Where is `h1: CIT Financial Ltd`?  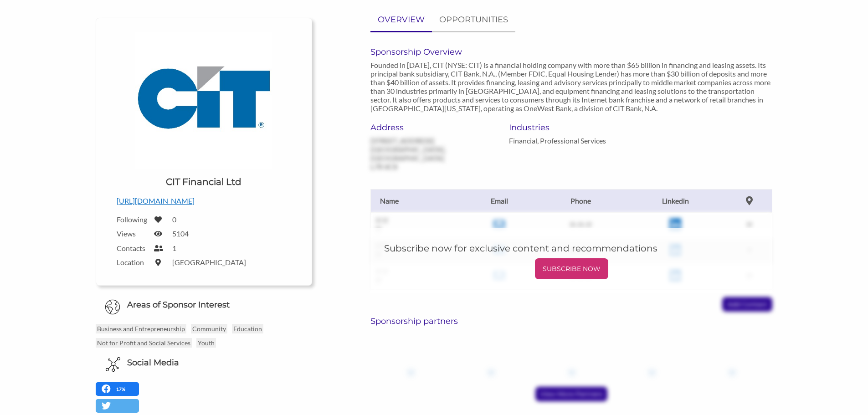
h1: CIT Financial Ltd is located at coordinates (203, 182).